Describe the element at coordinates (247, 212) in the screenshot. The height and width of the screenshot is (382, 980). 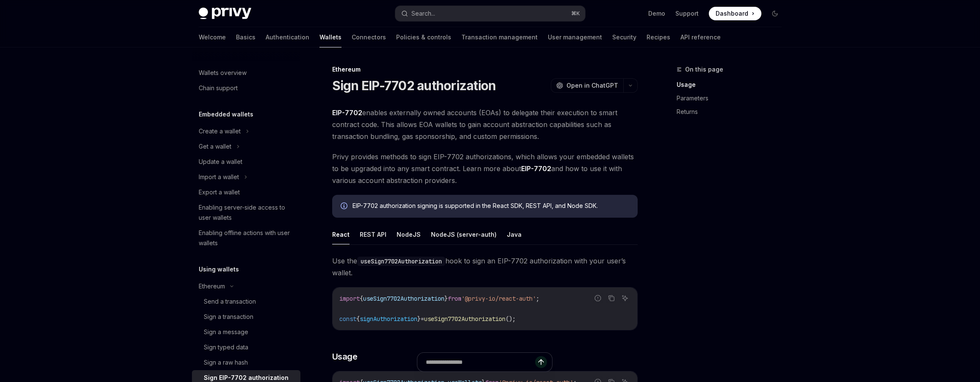
I see `div: Enabling server-side access to user wallets` at that location.